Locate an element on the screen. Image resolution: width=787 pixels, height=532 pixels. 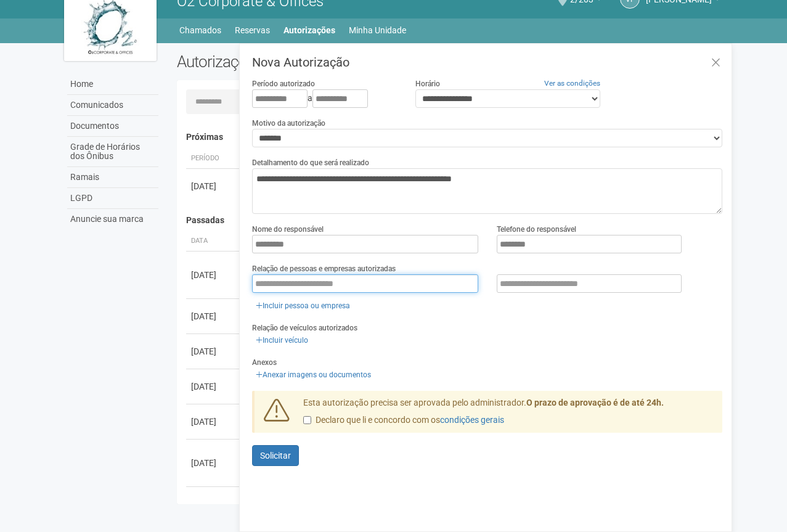
label: Período autorizado is located at coordinates (284, 84).